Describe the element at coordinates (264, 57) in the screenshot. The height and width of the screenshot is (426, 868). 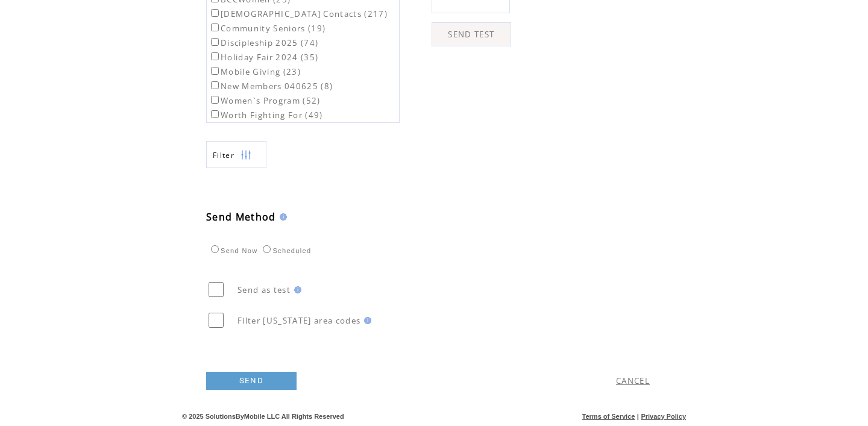
I see `label: Holiday Fair 2024 (35)` at that location.